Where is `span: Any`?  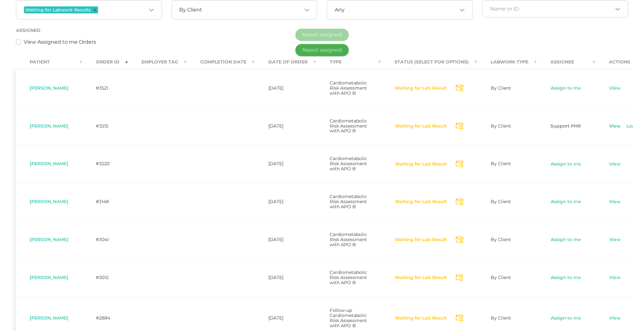 span: Any is located at coordinates (339, 10).